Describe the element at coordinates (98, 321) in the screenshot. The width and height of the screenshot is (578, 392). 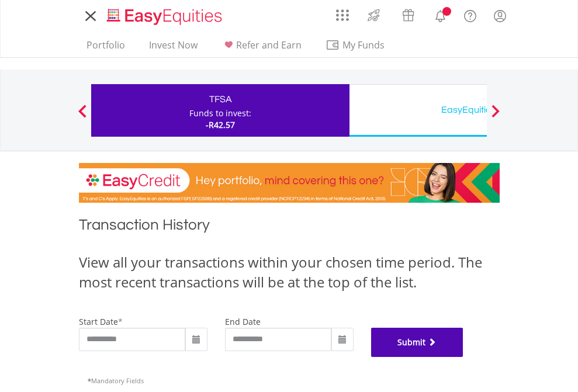
I see `label: start date` at that location.